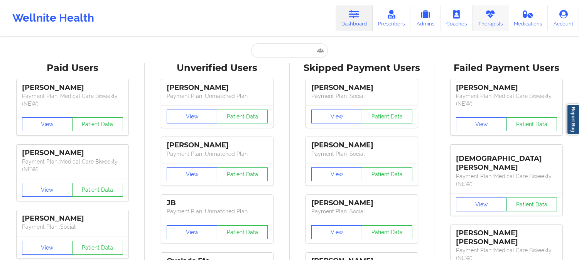  What do you see at coordinates (573, 119) in the screenshot?
I see `a: Report Bug` at bounding box center [573, 119].